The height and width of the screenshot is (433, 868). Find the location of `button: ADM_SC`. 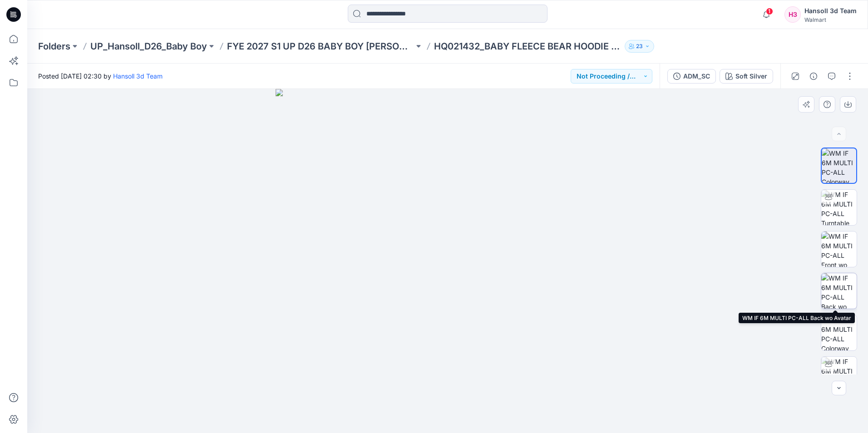

button: ADM_SC is located at coordinates (691, 76).